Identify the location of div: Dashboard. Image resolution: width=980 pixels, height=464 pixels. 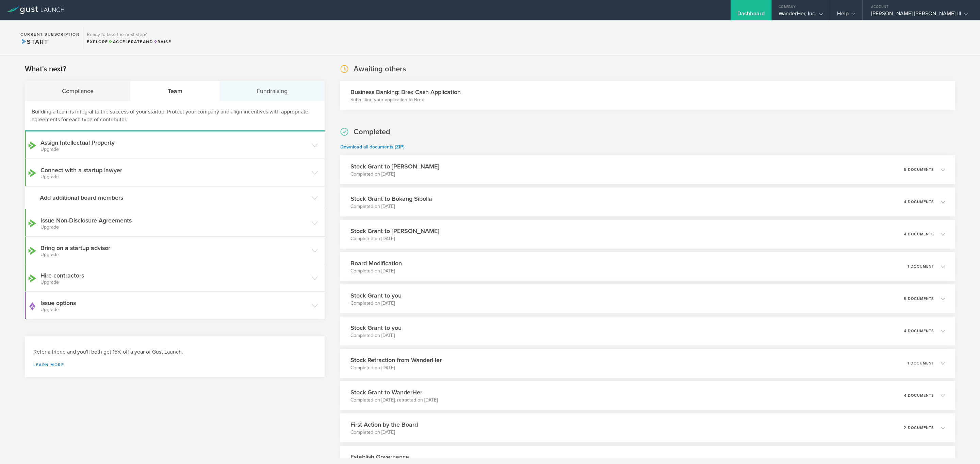
(751, 16).